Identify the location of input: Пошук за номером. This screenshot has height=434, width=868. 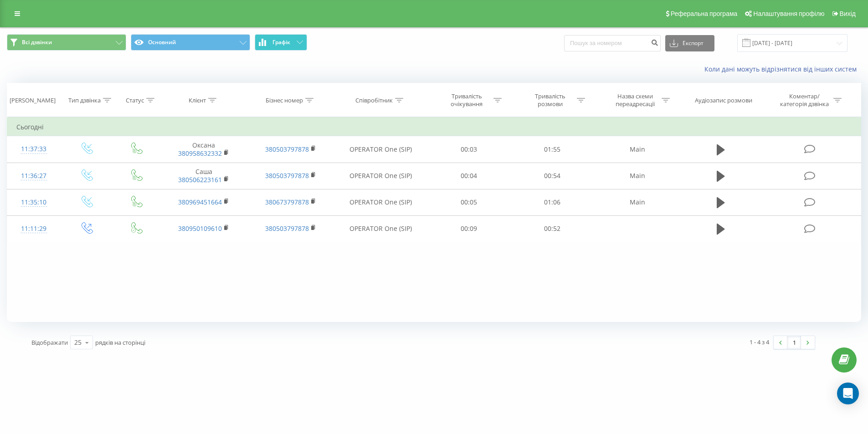
(612, 43).